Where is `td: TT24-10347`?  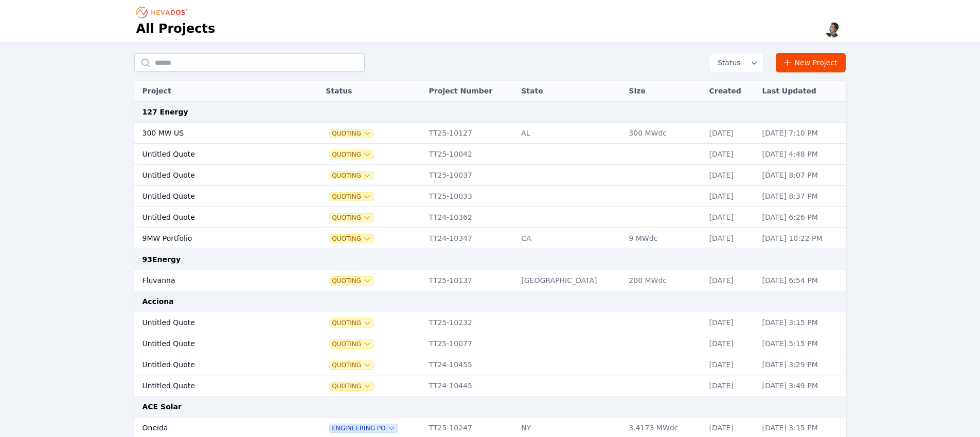
td: TT24-10347 is located at coordinates (470, 239).